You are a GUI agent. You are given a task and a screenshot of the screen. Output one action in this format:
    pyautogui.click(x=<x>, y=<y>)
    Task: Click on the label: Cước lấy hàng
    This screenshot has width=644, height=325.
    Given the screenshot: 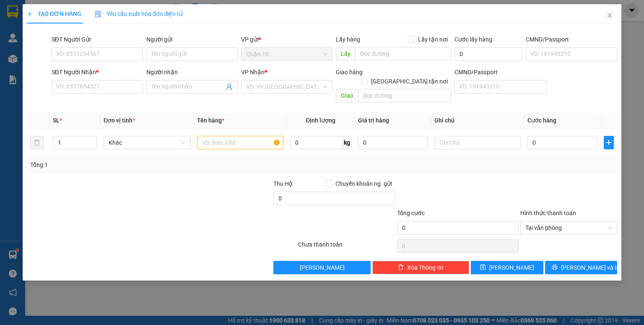 What is the action you would take?
    pyautogui.click(x=473, y=40)
    